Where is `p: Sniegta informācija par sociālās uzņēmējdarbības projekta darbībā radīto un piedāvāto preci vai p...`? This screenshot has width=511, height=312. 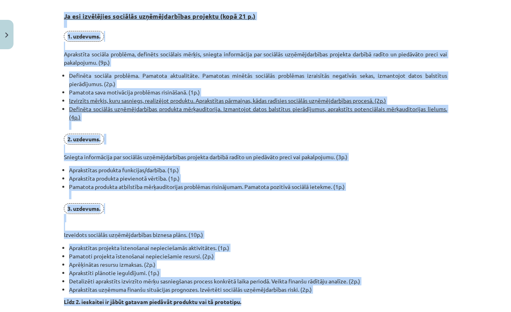 p: Sniegta informācija par sociālās uzņēmējdarbības projekta darbībā radīto un piedāvāto preci vai p... is located at coordinates (255, 147).